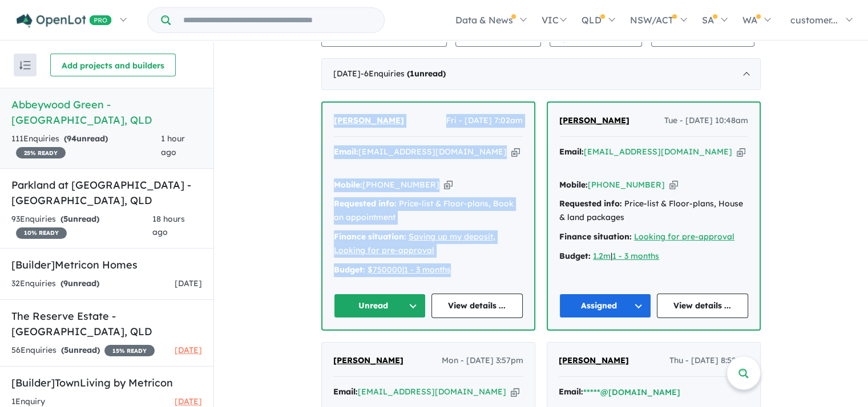 The image size is (868, 407). What do you see at coordinates (684, 237) in the screenshot?
I see `a: Looking for pre-approval` at bounding box center [684, 237].